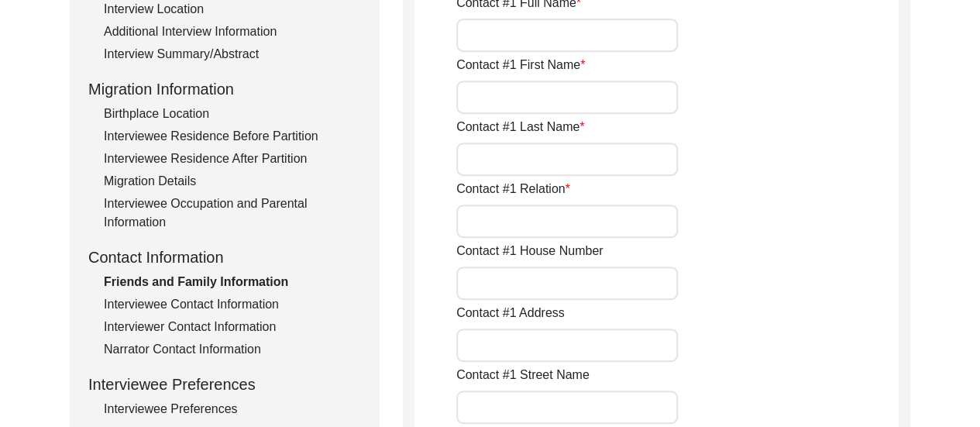 The height and width of the screenshot is (427, 980). What do you see at coordinates (224, 89) in the screenshot?
I see `div: Migration Information` at bounding box center [224, 89].